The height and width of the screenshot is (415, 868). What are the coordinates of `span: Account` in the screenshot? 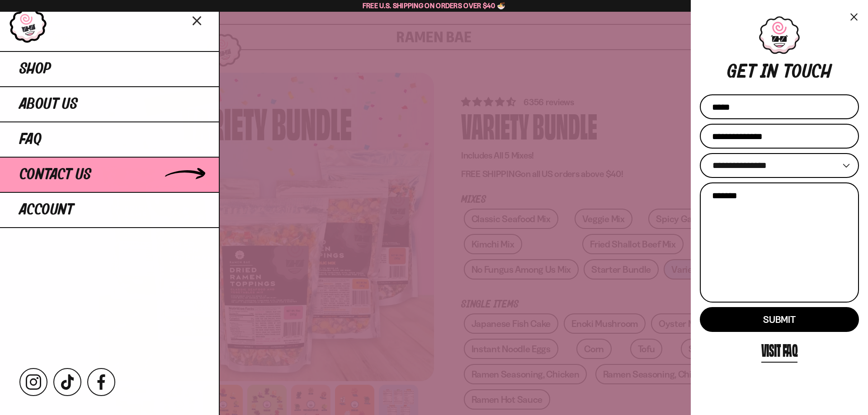 It's located at (47, 210).